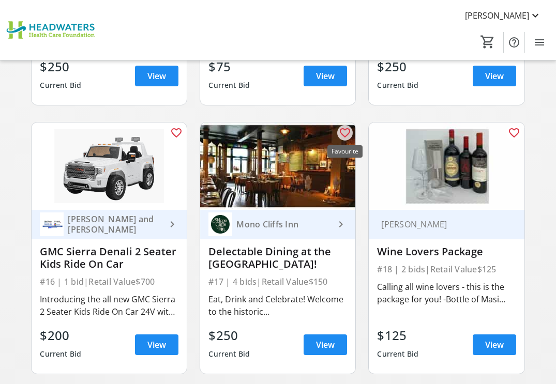 The width and height of the screenshot is (556, 384). What do you see at coordinates (278, 166) in the screenshot?
I see `img: Delectable Dining at the Mono Cliffs Inn!` at bounding box center [278, 166].